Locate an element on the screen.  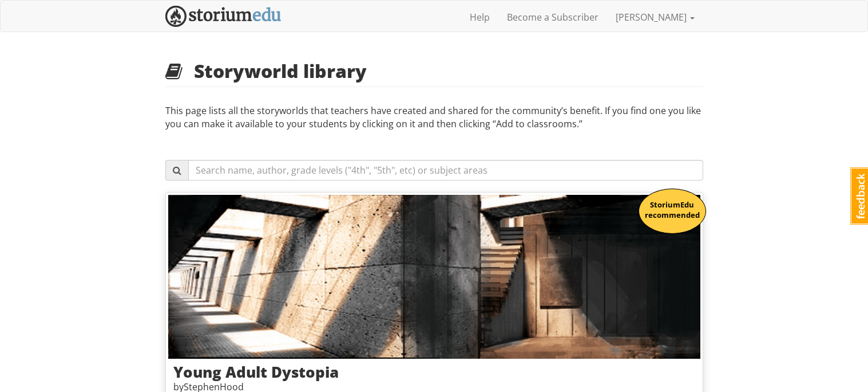
h3: Young Adult Dystopia is located at coordinates (434, 372).